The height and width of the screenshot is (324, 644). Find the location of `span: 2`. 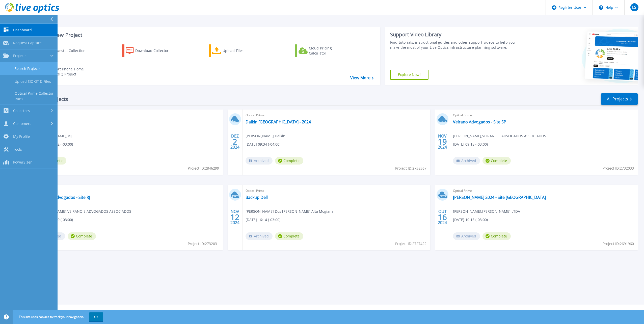

span: 2 is located at coordinates (235, 141).